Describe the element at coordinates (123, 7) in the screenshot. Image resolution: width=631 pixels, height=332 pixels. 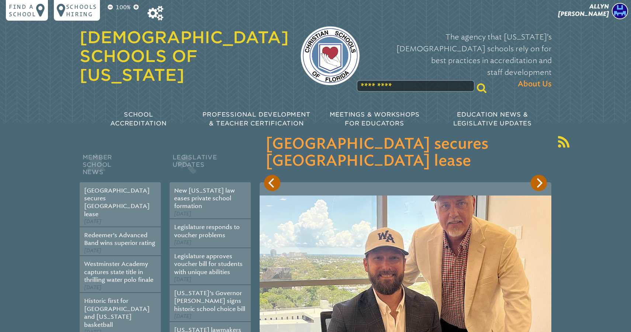
I see `p: 100%` at that location.